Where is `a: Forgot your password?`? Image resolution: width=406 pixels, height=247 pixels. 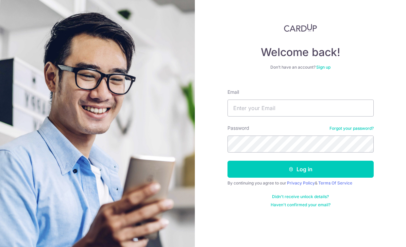
a: Forgot your password? is located at coordinates (351, 128).